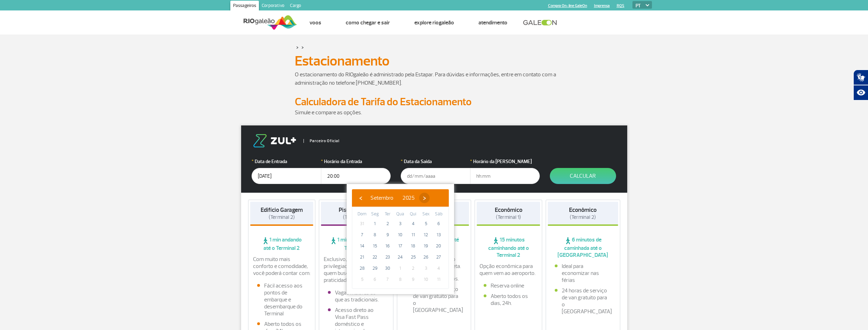 This screenshot has width=868, height=330. Describe the element at coordinates (425, 246) in the screenshot. I see `span: 19` at that location.